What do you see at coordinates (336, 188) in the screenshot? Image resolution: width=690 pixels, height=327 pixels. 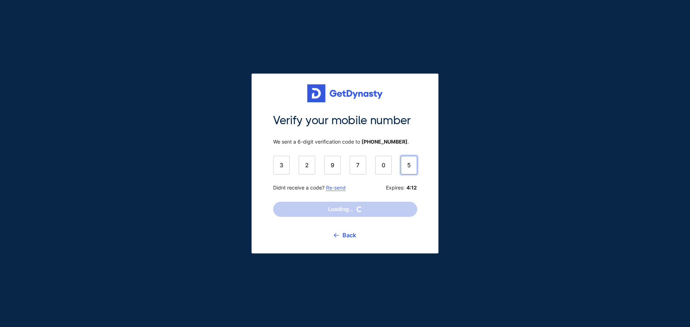 I see `a: Re-send` at bounding box center [336, 188].